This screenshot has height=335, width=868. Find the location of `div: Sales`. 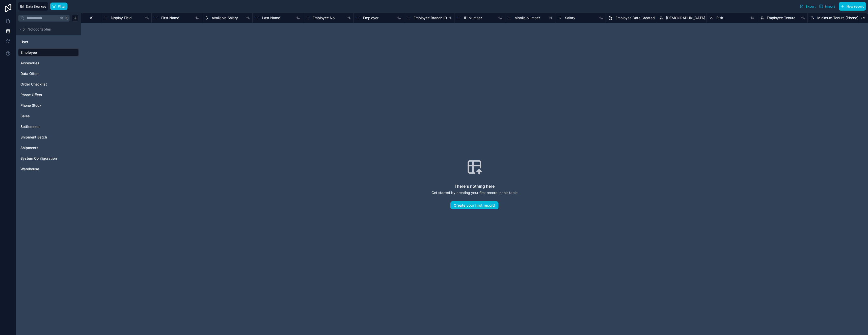

div: Sales is located at coordinates (49, 116).